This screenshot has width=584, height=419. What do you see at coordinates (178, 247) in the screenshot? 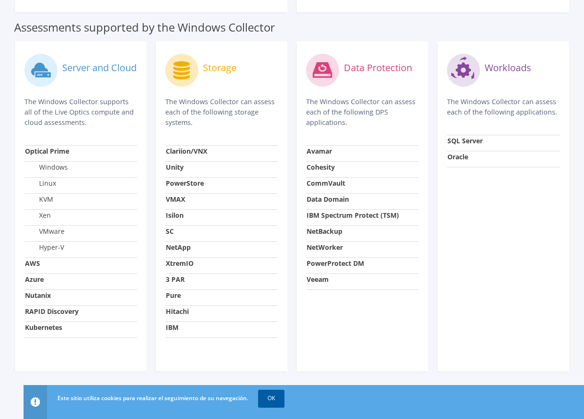
I see `strong: NetApp` at bounding box center [178, 247].